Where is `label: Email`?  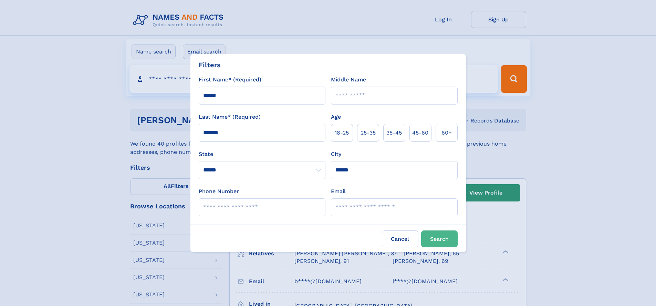 label: Email is located at coordinates (338, 191).